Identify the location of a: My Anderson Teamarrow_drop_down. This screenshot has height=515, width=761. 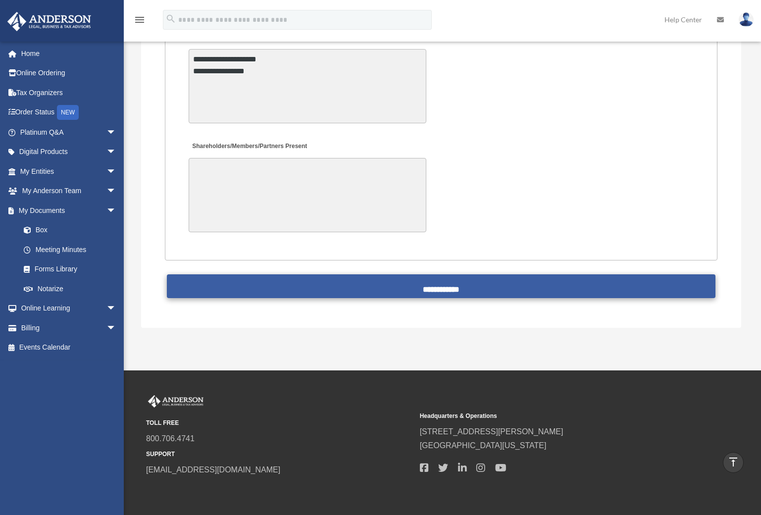
(69, 191).